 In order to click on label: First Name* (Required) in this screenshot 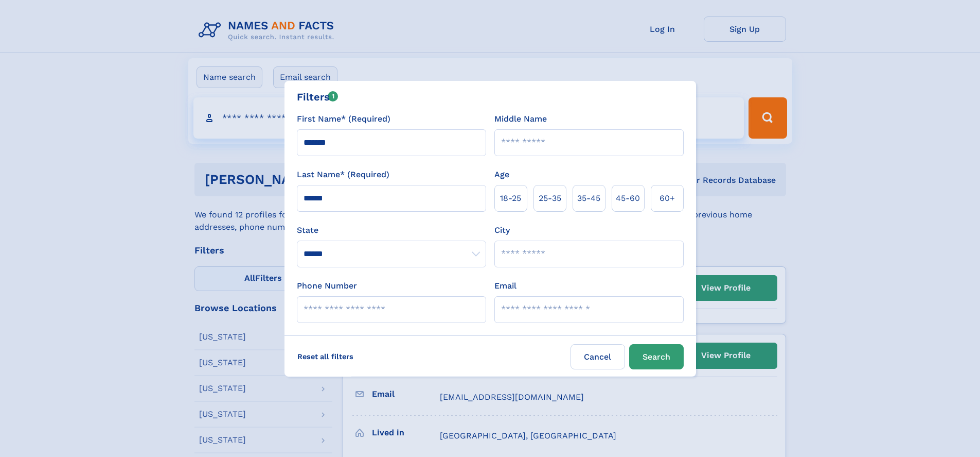, I will do `click(344, 119)`.